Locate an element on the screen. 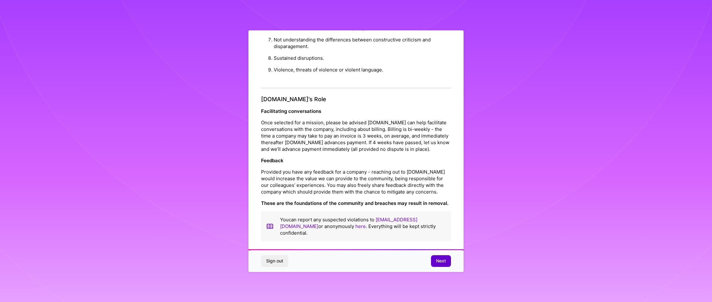 The width and height of the screenshot is (712, 302). img: book icon is located at coordinates (270, 226).